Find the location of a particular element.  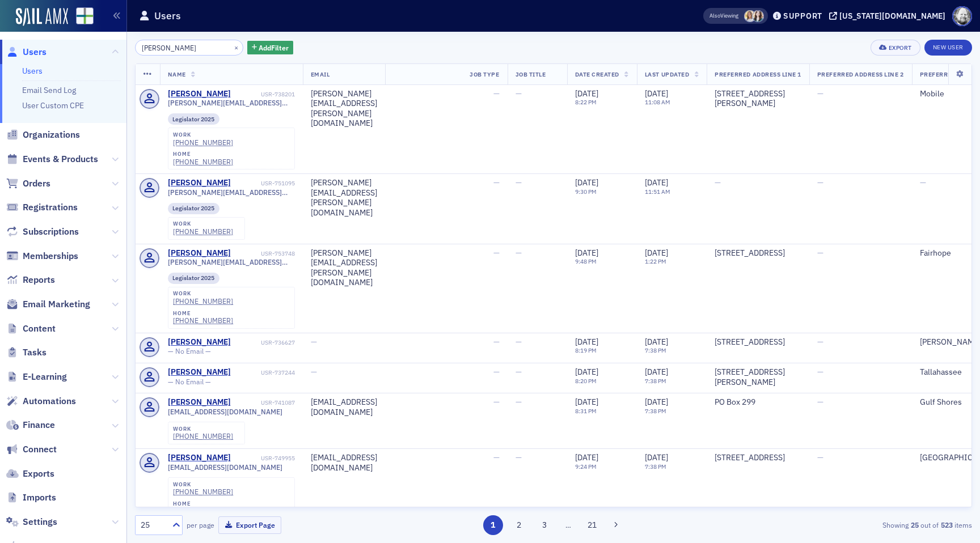

input: Search… is located at coordinates (189, 47).